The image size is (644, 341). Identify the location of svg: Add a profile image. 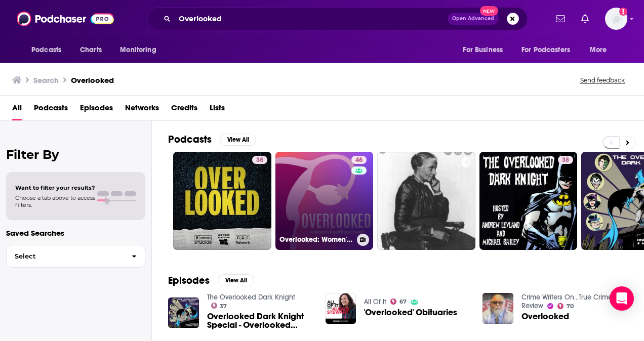
(623, 12).